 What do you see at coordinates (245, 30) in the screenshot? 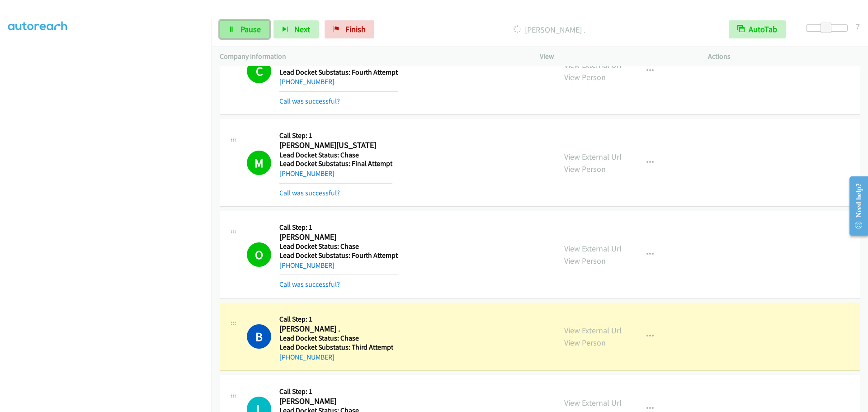
I see `a: Pause` at bounding box center [245, 30].